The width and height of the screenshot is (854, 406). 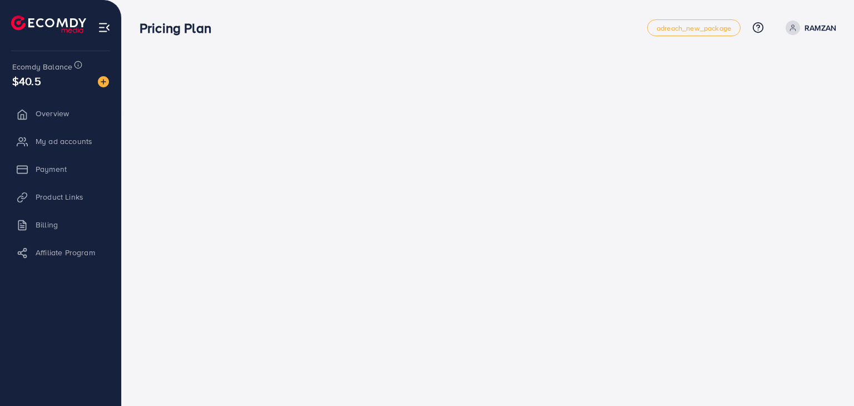 What do you see at coordinates (48, 24) in the screenshot?
I see `img: logo` at bounding box center [48, 24].